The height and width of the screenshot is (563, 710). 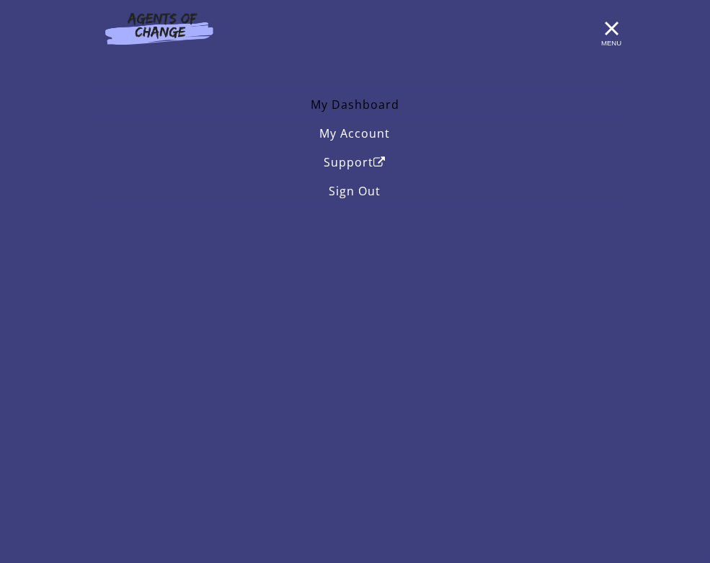 What do you see at coordinates (356, 162) in the screenshot?
I see `a: SupportOpen in a new window` at bounding box center [356, 162].